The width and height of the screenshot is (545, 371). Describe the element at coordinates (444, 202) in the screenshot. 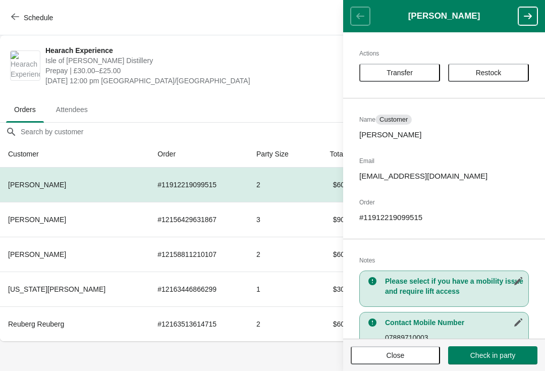

I see `h2: Order` at that location.